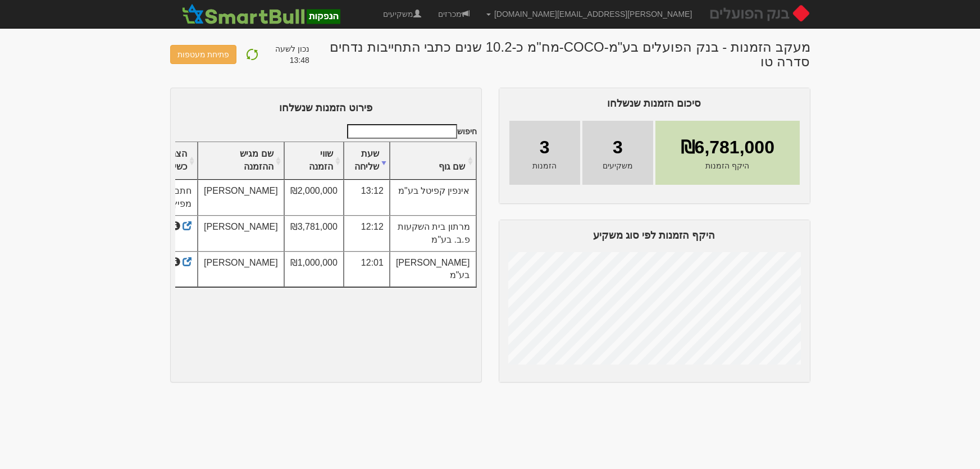 Image resolution: width=980 pixels, height=469 pixels. What do you see at coordinates (286, 54) in the screenshot?
I see `p: נכון לשעה 13:48` at bounding box center [286, 54].